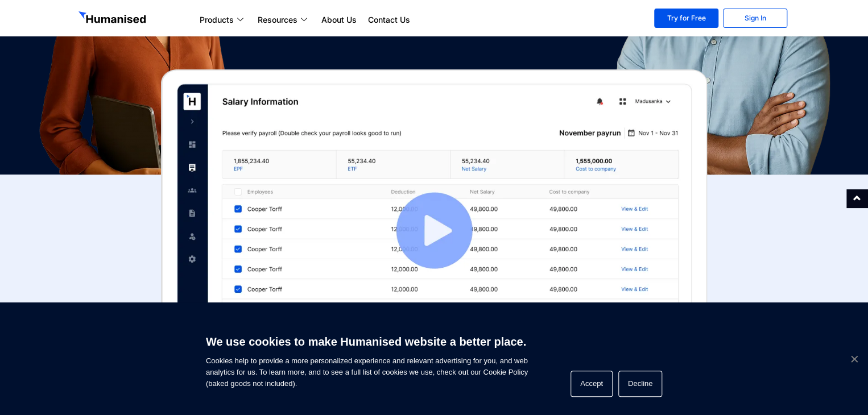  Describe the element at coordinates (640, 384) in the screenshot. I see `button: Decline` at that location.